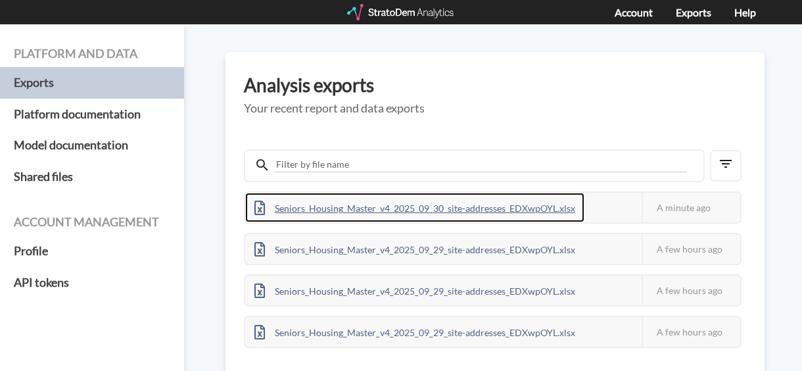  Describe the element at coordinates (415, 207) in the screenshot. I see `div: Seniors_Housing_Master_v4_2025_09_30_site-addresses_EDXwpOYL.xlsx` at that location.